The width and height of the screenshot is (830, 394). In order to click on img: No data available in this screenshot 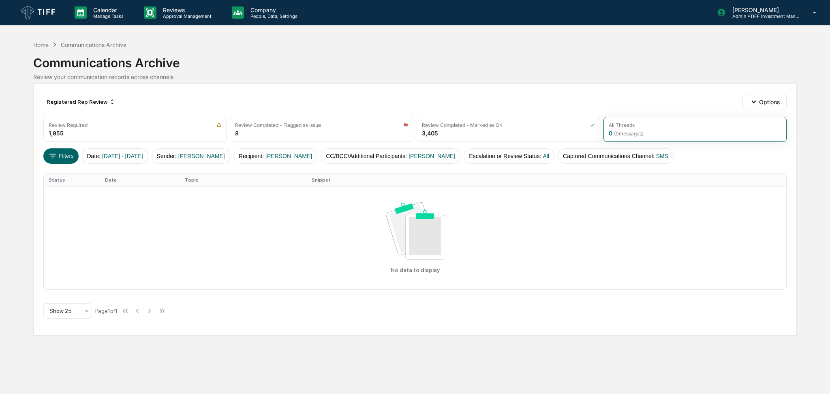, I will do `click(415, 231)`.